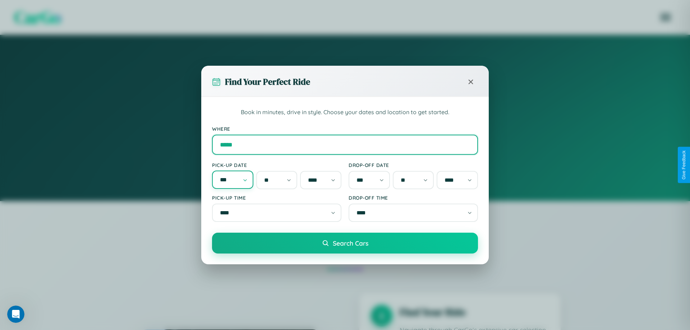  Describe the element at coordinates (345, 113) in the screenshot. I see `p: Book in minutes, drive in style. Choose your dates and location to get started.` at that location.